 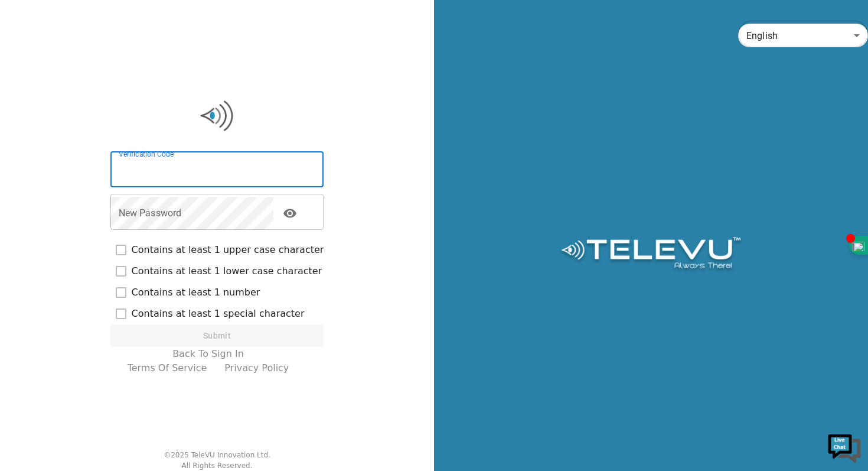 I want to click on a: Privacy Policy, so click(x=257, y=368).